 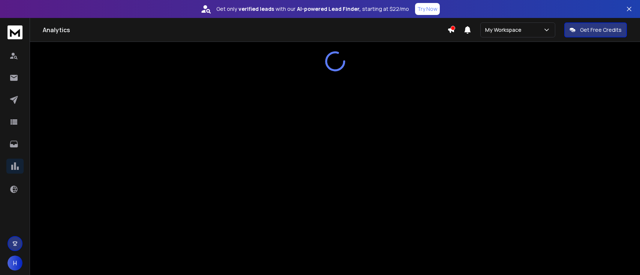 What do you see at coordinates (313, 9) in the screenshot?
I see `p: Get only with our starting at $22/mo` at bounding box center [313, 9].